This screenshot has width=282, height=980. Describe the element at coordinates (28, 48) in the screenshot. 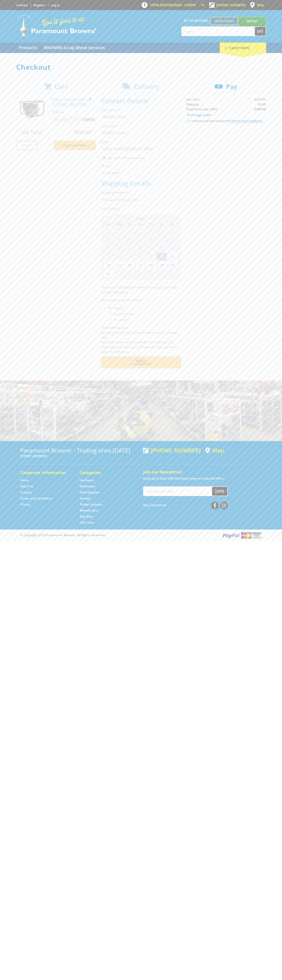

I see `a: Go to the Products page` at that location.